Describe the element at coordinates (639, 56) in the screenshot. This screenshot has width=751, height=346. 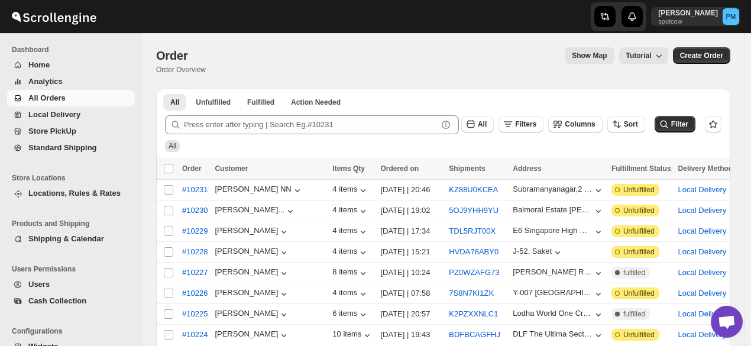
I see `span: Tutorial` at that location.